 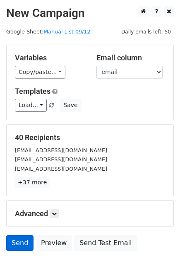 What do you see at coordinates (66, 31) in the screenshot?
I see `a: Manual List 09/12` at bounding box center [66, 31].